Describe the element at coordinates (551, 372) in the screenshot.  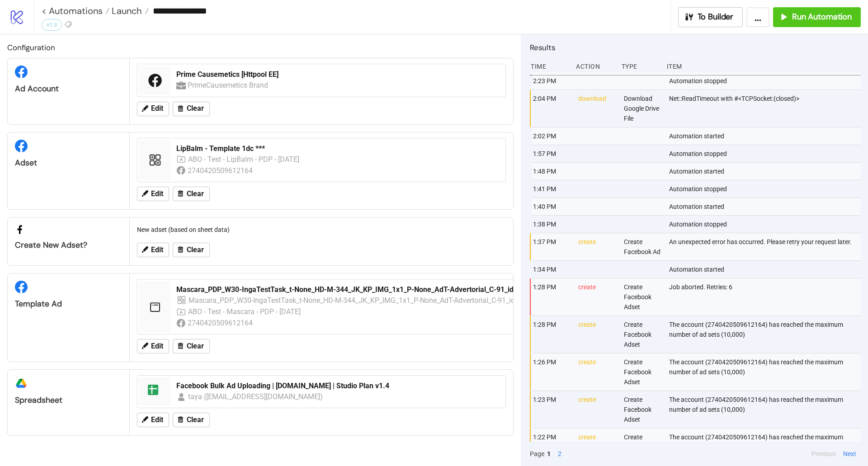
I see `div: 1:26 PM` at that location.